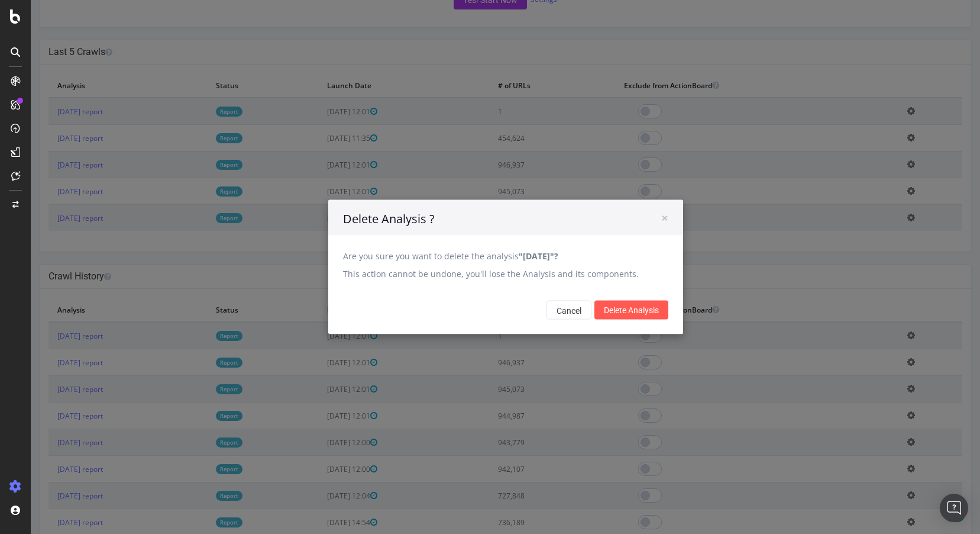 Image resolution: width=980 pixels, height=534 pixels. I want to click on button: Cancel, so click(538, 310).